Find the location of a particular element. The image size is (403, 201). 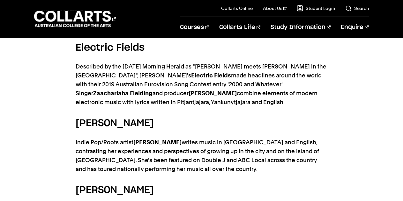

a: Collarts Life is located at coordinates (240, 27).